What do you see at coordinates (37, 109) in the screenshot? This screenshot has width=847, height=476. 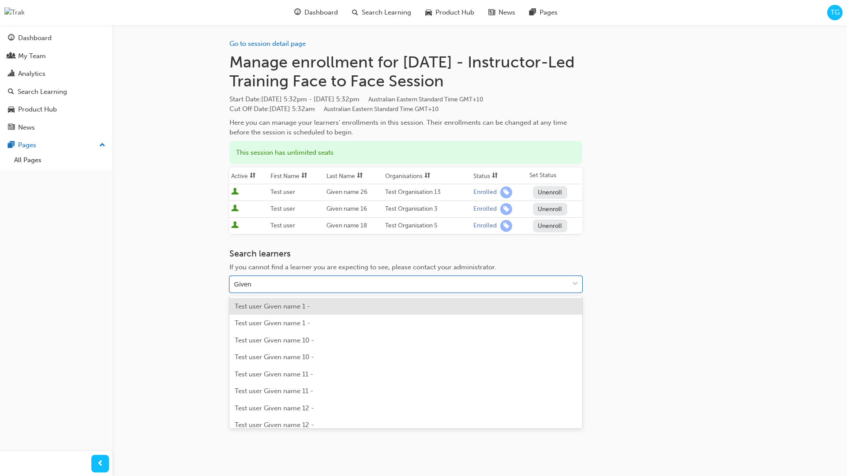 I see `div: Product Hub` at bounding box center [37, 109].